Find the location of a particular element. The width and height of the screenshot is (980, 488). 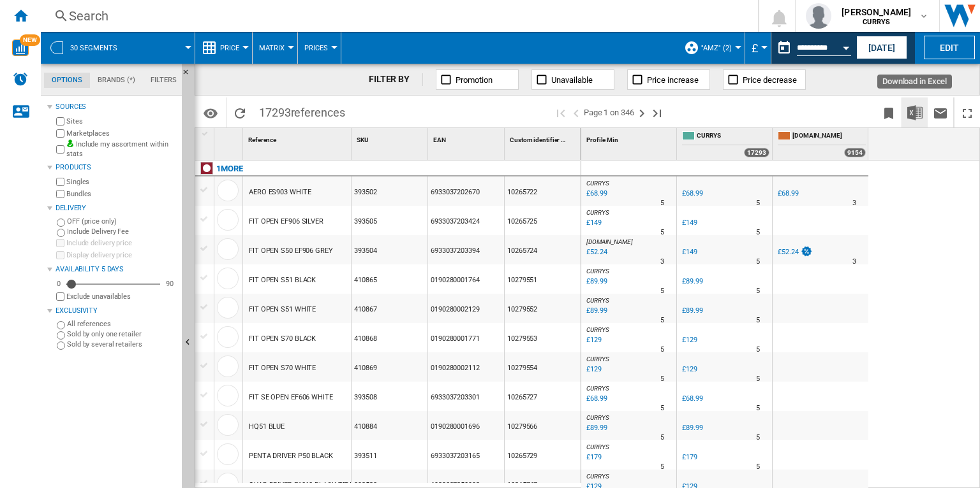

b: CURRYS is located at coordinates (876, 22).